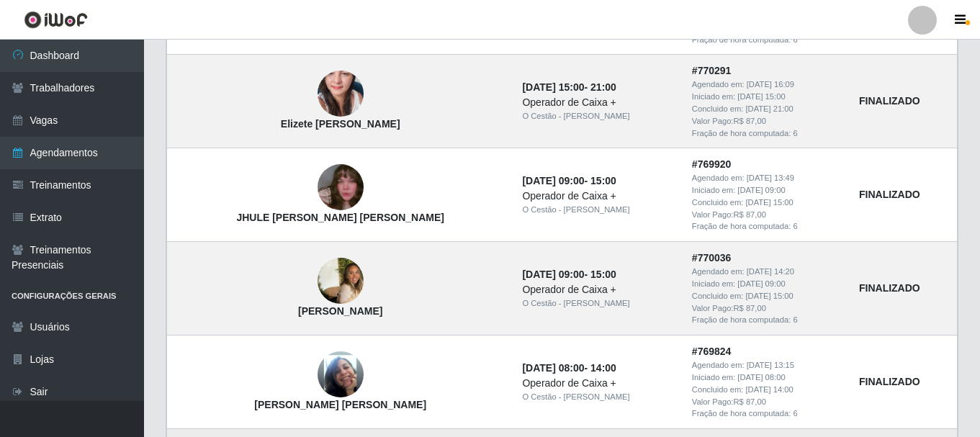  I want to click on strong: # 770036, so click(712, 257).